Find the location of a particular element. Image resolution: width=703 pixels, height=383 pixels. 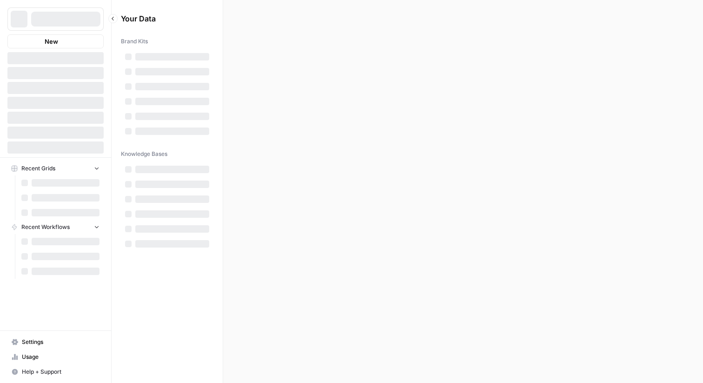

span: Settings is located at coordinates (60, 342).